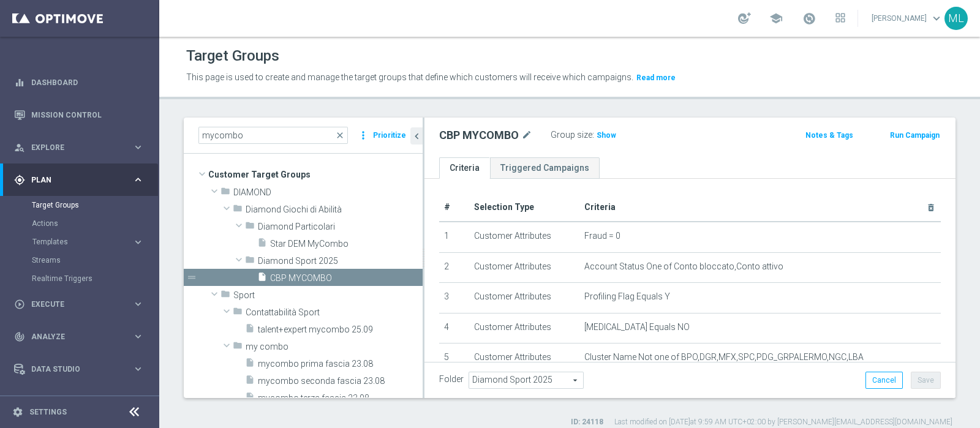 The width and height of the screenshot is (980, 428). I want to click on span: my combo, so click(334, 346).